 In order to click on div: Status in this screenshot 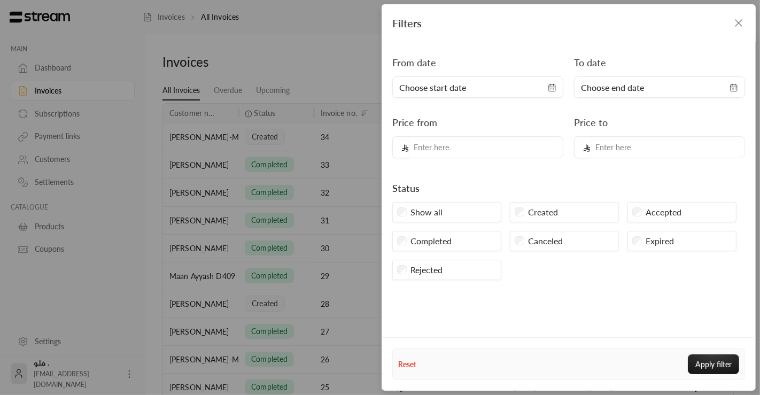, I will do `click(406, 188)`.